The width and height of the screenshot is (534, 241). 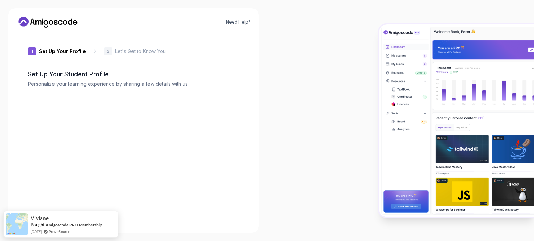 I want to click on p: Set Up Your Profile, so click(x=62, y=51).